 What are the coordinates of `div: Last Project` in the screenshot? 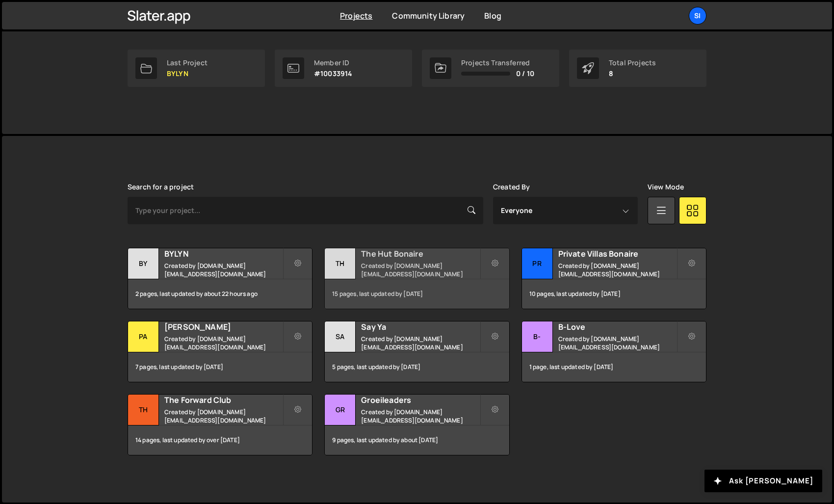 It's located at (187, 62).